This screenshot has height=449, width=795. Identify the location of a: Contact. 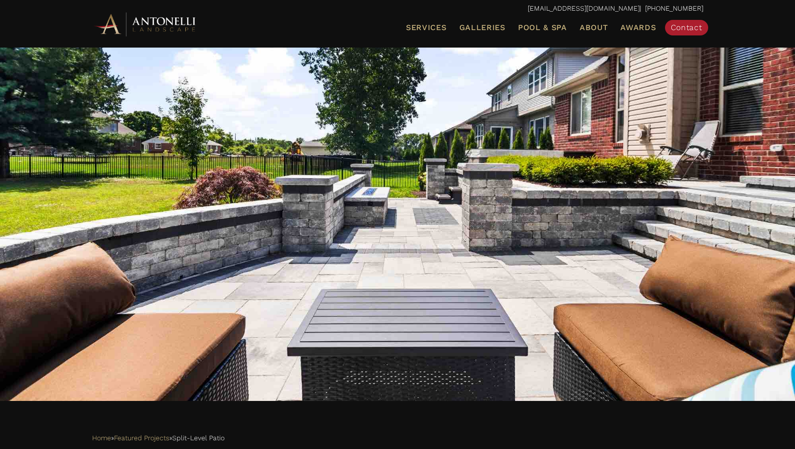
(687, 28).